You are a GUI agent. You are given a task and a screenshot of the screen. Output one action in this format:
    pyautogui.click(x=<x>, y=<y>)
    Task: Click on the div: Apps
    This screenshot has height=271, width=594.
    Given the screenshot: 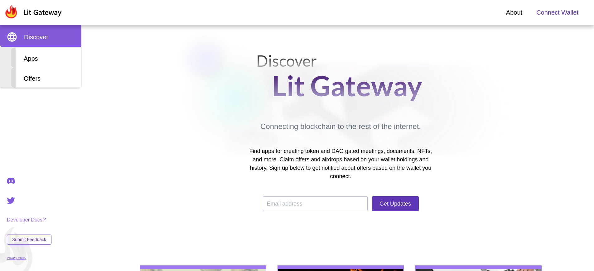 What is the action you would take?
    pyautogui.click(x=46, y=58)
    